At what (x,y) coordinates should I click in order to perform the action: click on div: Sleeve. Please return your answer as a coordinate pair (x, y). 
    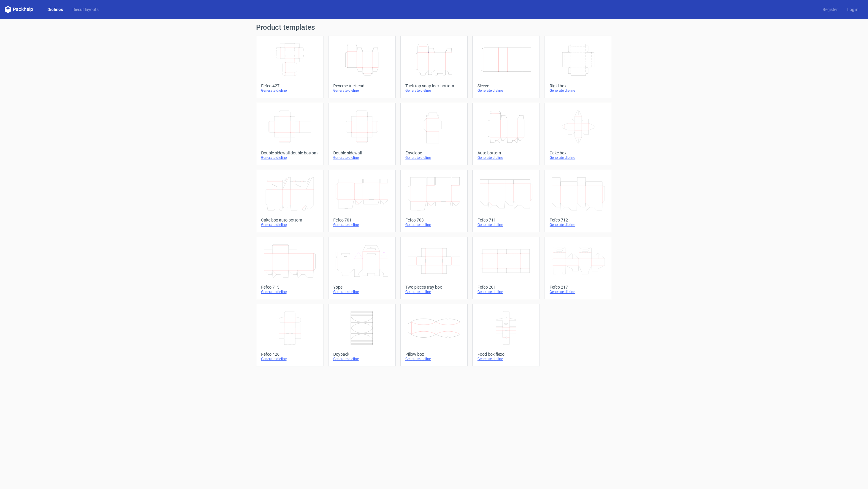
    Looking at the image, I should click on (506, 86).